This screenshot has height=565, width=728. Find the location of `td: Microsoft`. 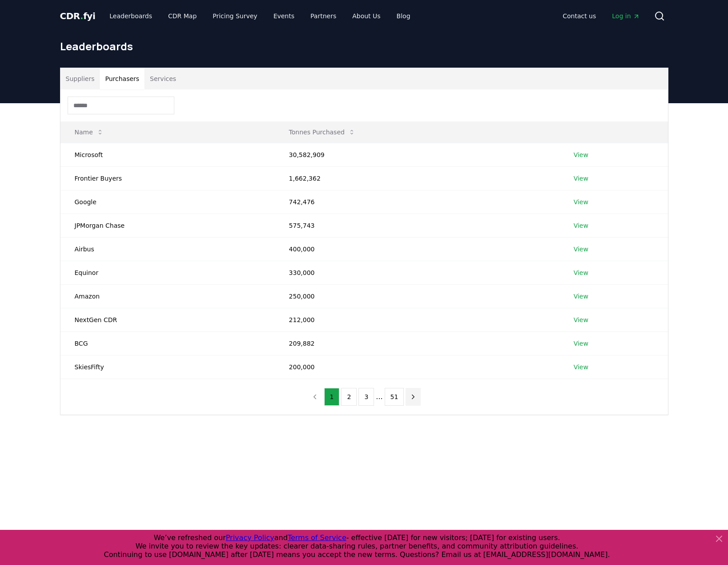

td: Microsoft is located at coordinates (168, 155).